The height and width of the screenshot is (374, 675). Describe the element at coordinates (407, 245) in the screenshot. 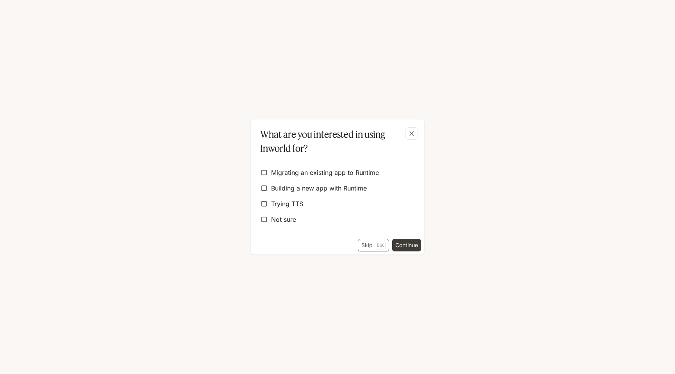

I see `button: Continue` at that location.